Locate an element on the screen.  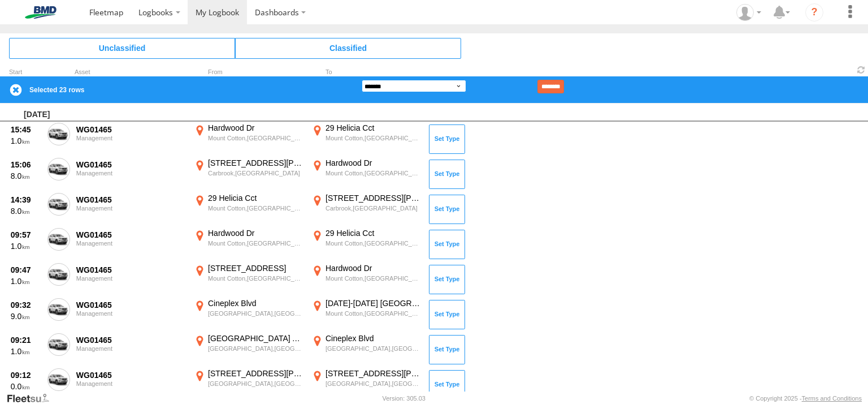
span: Refresh is located at coordinates (861, 69).